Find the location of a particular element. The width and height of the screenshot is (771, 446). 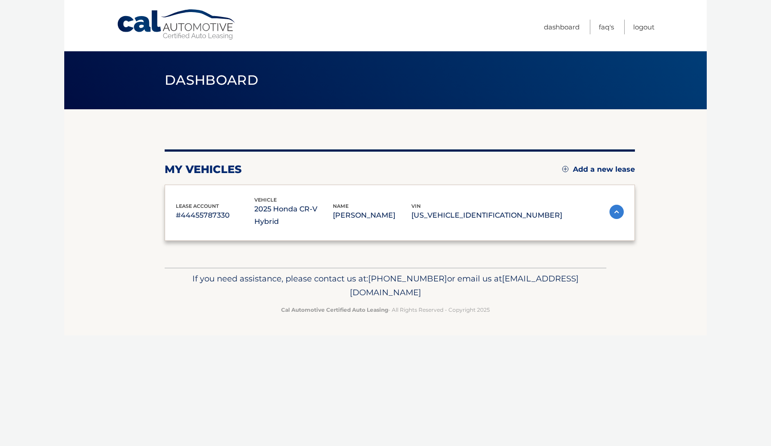

p: - All Rights Reserved - Copyright 2025 is located at coordinates (385, 310).